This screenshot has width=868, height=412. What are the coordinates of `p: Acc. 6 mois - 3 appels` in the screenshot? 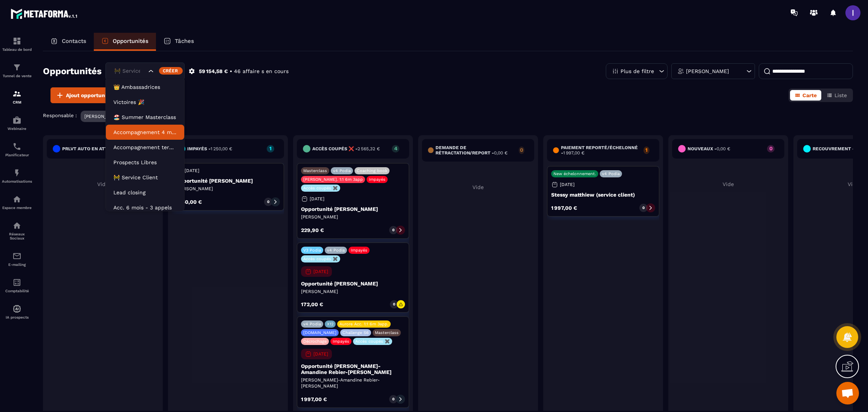 It's located at (145, 207).